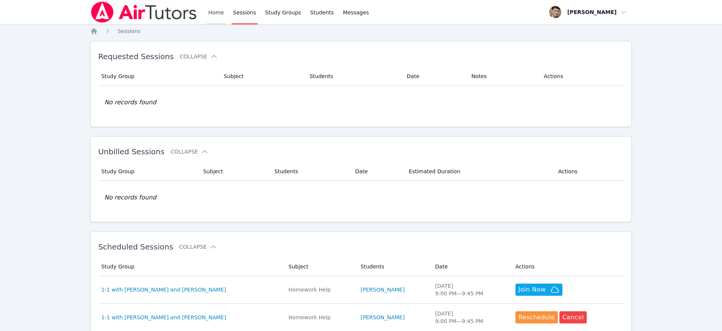 This screenshot has height=331, width=722. Describe the element at coordinates (361, 31) in the screenshot. I see `nav: Breadcrumb` at that location.